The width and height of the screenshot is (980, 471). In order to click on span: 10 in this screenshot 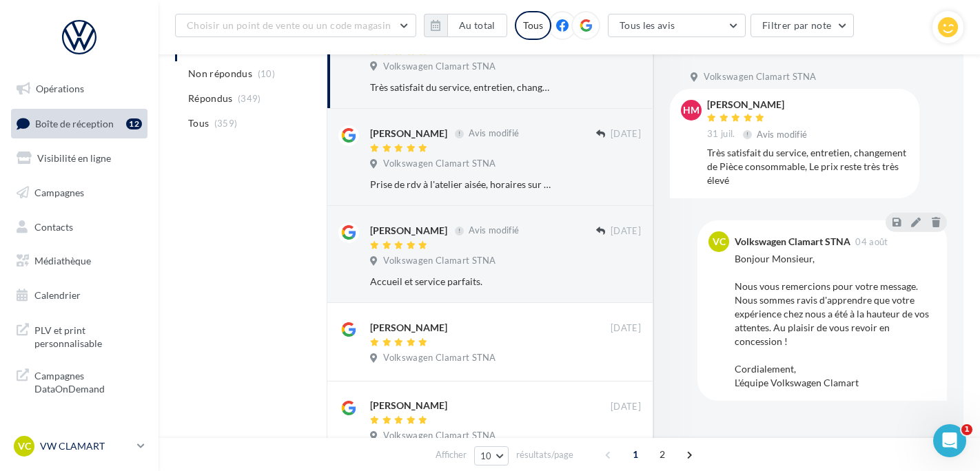, I will do `click(486, 456)`.